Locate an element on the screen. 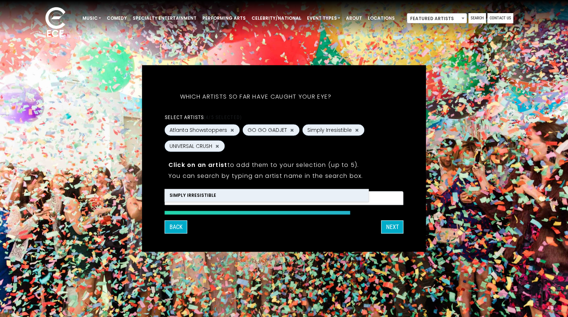  span: UNIVERSAL CRUSH is located at coordinates (191, 146).